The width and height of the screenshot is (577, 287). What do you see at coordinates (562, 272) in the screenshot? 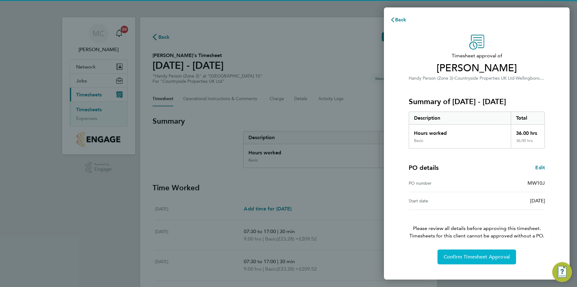
I see `button: Engage Resource Center` at bounding box center [562, 272].